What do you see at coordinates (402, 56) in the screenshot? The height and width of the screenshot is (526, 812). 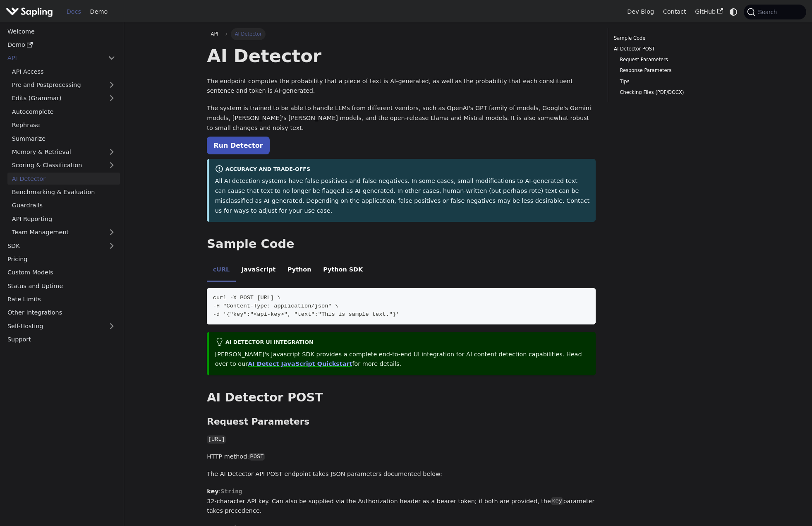 I see `h1: AI Detector` at bounding box center [402, 56].